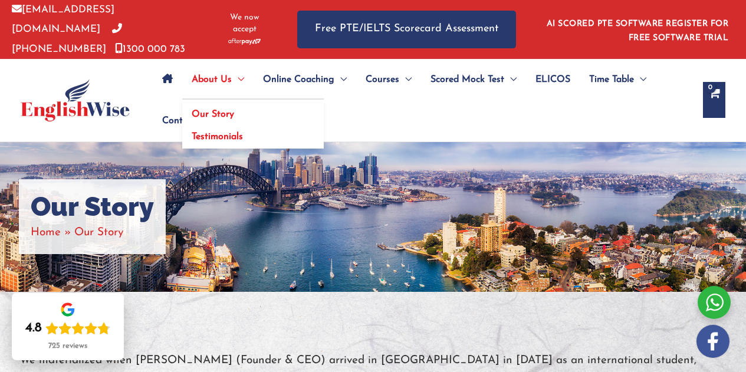 Image resolution: width=746 pixels, height=372 pixels. What do you see at coordinates (714, 100) in the screenshot?
I see `a: View Shopping Cart, empty` at bounding box center [714, 100].